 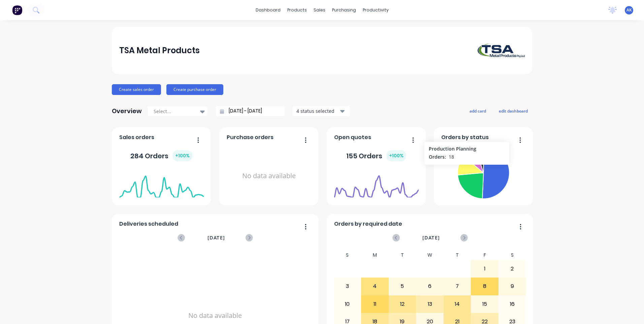 I want to click on div: 16, so click(x=512, y=304).